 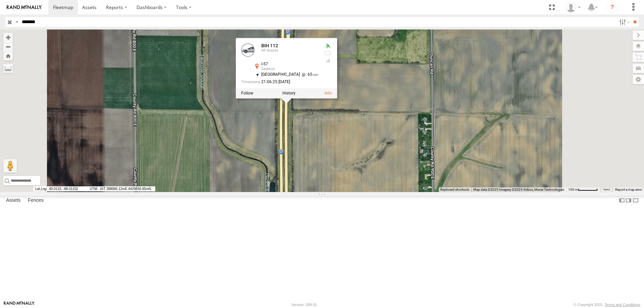 What do you see at coordinates (122, 189) in the screenshot?
I see `span: 16T 388066.12mE 4429856.85mN` at bounding box center [122, 189].